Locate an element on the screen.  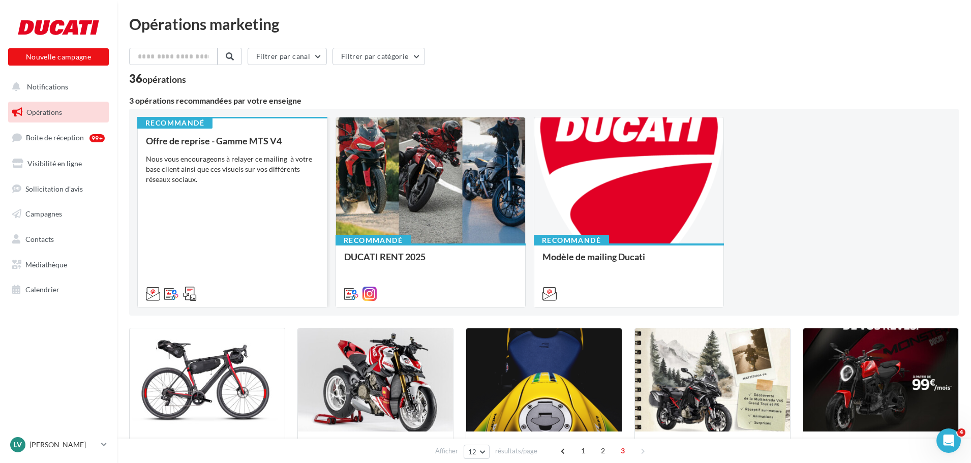
a: Calendrier is located at coordinates (58, 290).